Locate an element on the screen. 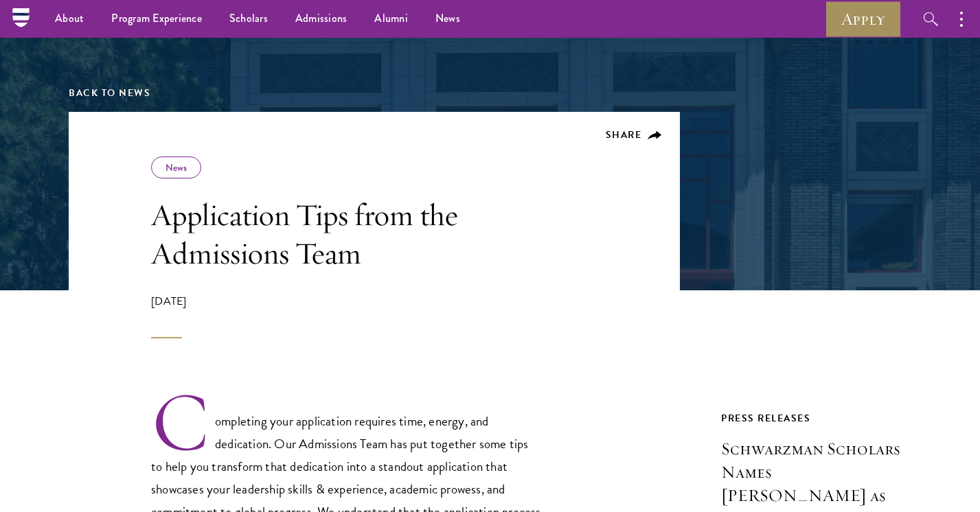  a: Back to News is located at coordinates (109, 93).